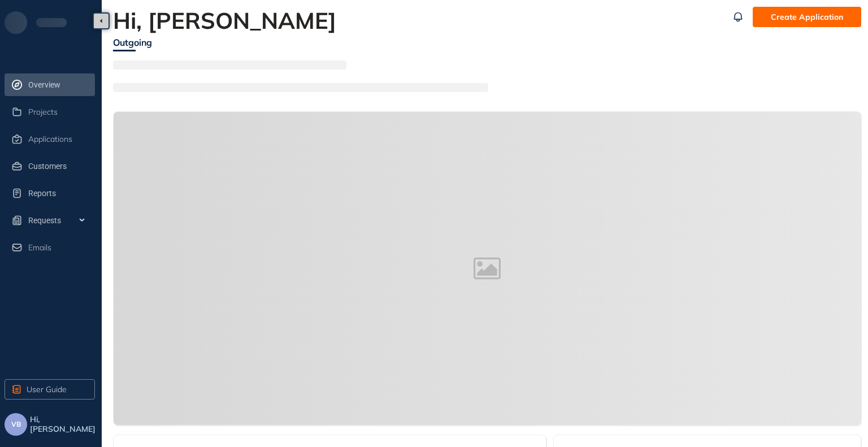 This screenshot has width=868, height=447. I want to click on span: Emails, so click(40, 247).